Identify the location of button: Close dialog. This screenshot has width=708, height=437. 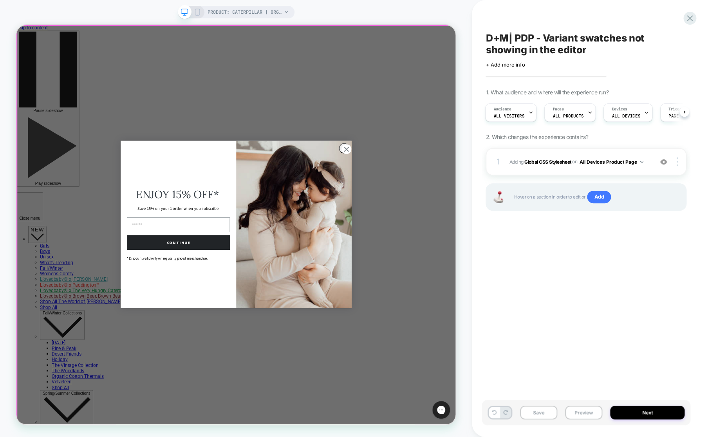
(437, 164).